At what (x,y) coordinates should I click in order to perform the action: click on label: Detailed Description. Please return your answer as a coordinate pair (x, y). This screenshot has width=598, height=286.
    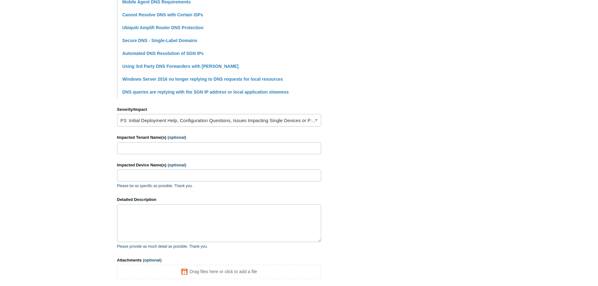
    Looking at the image, I should click on (219, 200).